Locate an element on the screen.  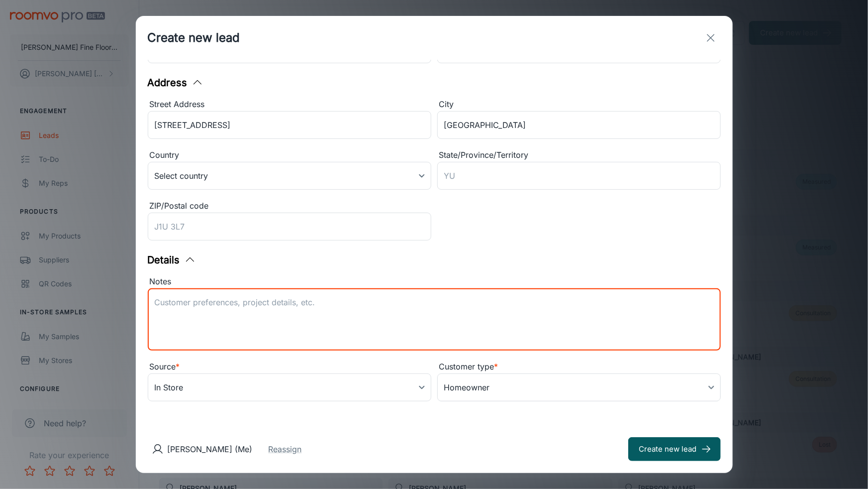
input: Whitehorse is located at coordinates (579, 125).